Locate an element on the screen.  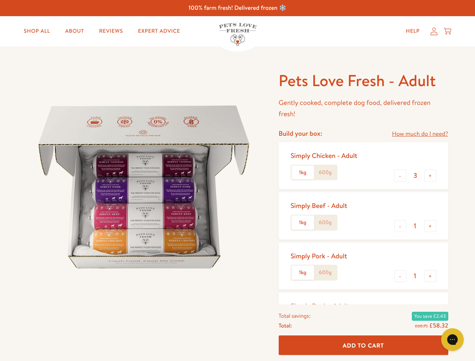
a: Reviews is located at coordinates (110, 31).